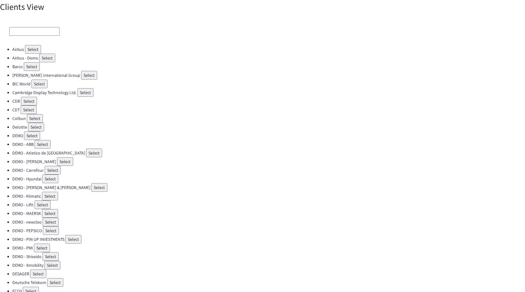 This screenshot has height=292, width=525. Describe the element at coordinates (269, 58) in the screenshot. I see `li: Airbus - Demo` at that location.